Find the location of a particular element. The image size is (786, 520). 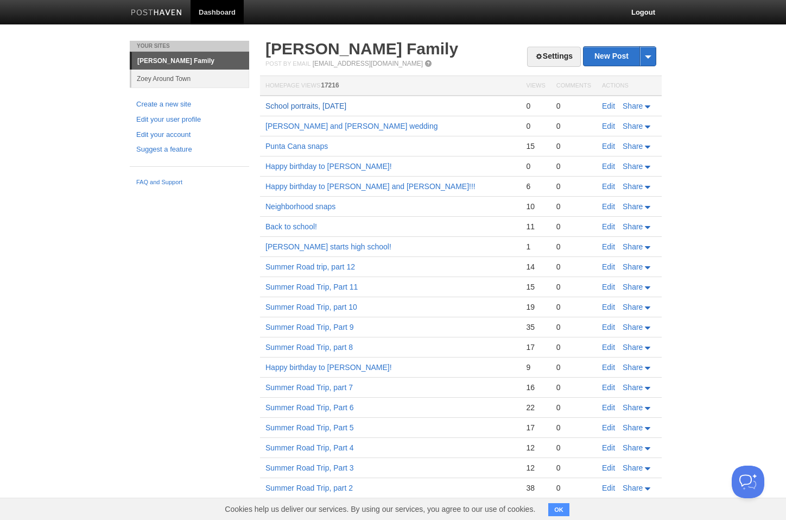

a: FAQ and Support is located at coordinates (190, 182).